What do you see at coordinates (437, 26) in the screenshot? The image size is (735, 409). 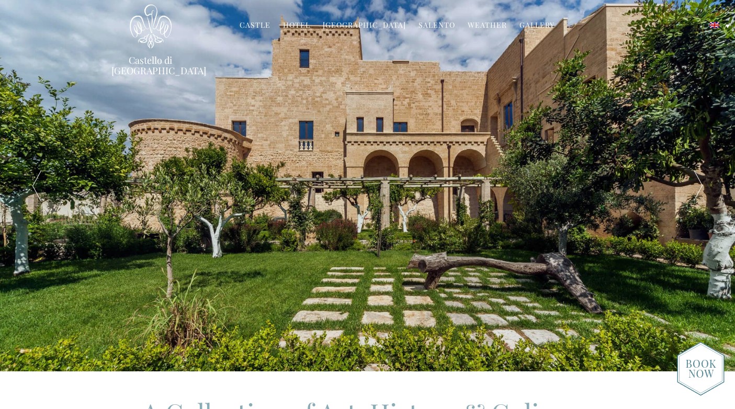 I see `a: Salento` at bounding box center [437, 26].